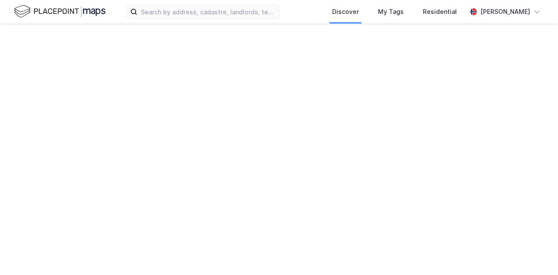  I want to click on div: My Tags, so click(391, 12).